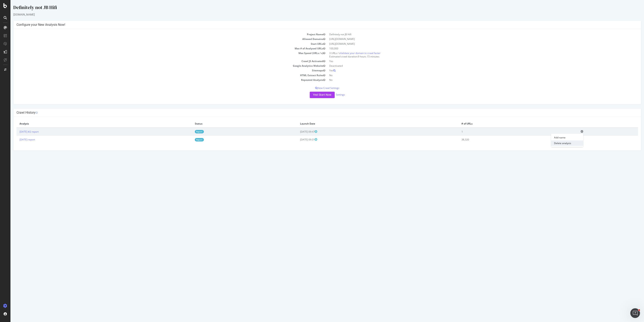  Describe the element at coordinates (508, 124) in the screenshot. I see `th: # of URLs` at that location.